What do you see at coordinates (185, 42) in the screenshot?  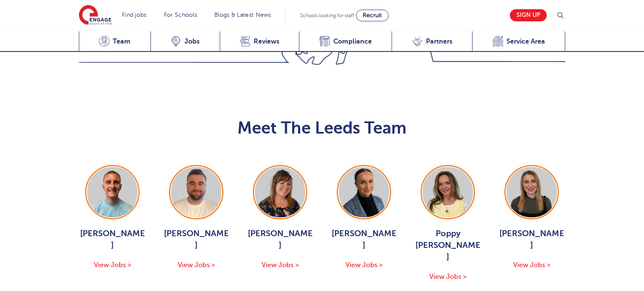 I see `a: Jobs` at bounding box center [185, 42].